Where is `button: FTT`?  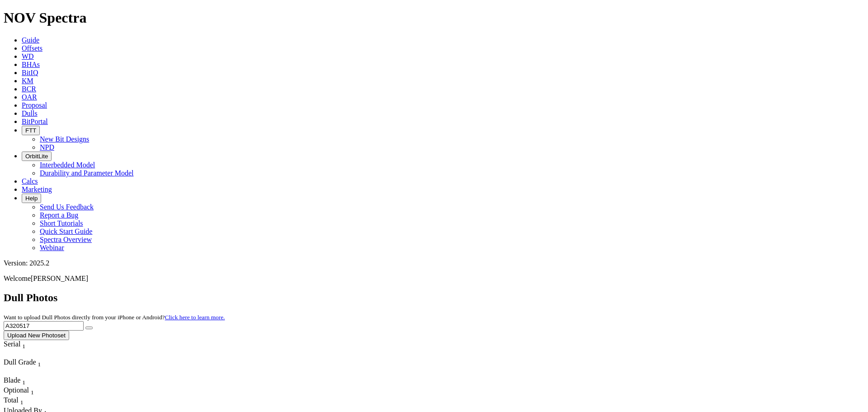
button: FTT is located at coordinates (31, 130).